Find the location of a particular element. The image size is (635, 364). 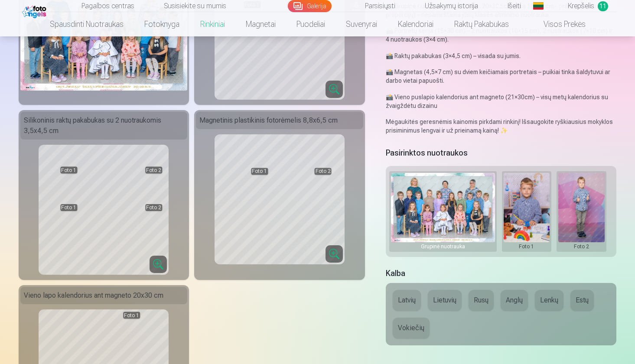

div: Grupinė nuotrauka is located at coordinates (443, 246).